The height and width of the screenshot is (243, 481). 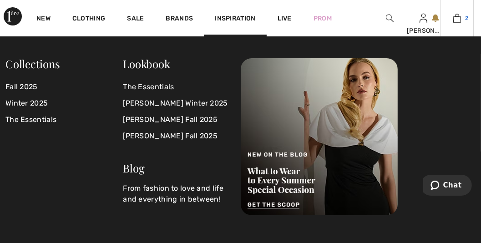 I want to click on img: search the website, so click(x=389, y=18).